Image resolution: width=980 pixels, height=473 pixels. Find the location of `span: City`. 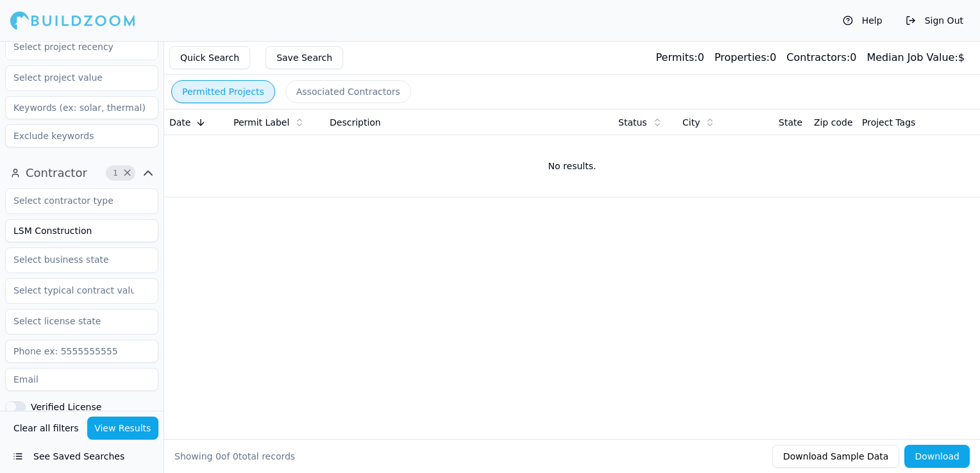

span: City is located at coordinates (691, 122).